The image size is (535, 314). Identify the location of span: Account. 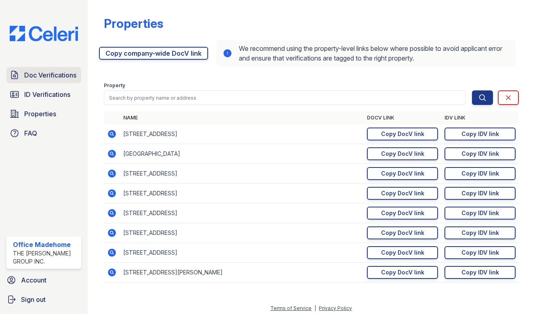
(34, 281).